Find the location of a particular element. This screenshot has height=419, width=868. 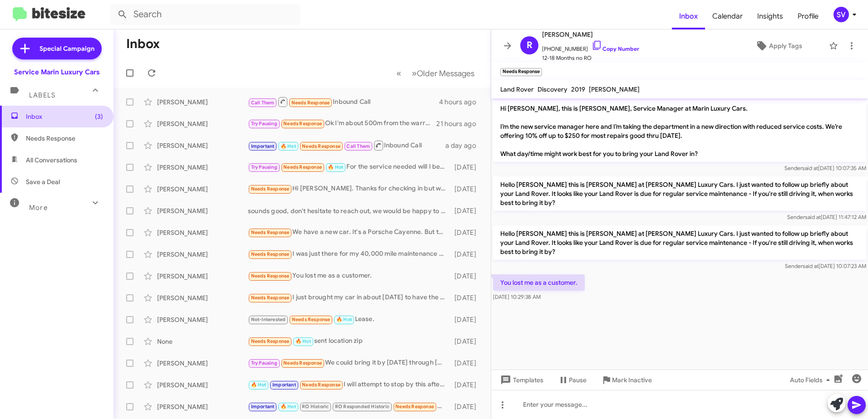

button: Previous is located at coordinates (399, 73).